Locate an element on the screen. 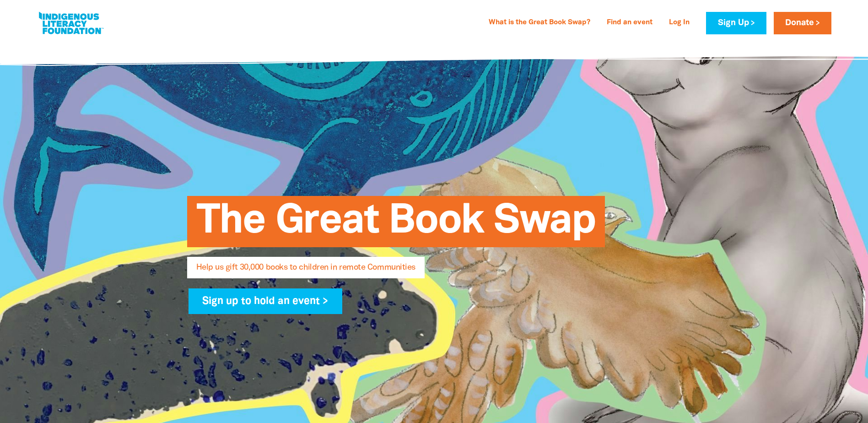 The width and height of the screenshot is (868, 423). span: The Great Book Swap is located at coordinates (396, 225).